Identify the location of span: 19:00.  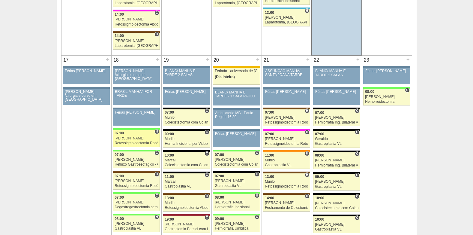
(169, 219).